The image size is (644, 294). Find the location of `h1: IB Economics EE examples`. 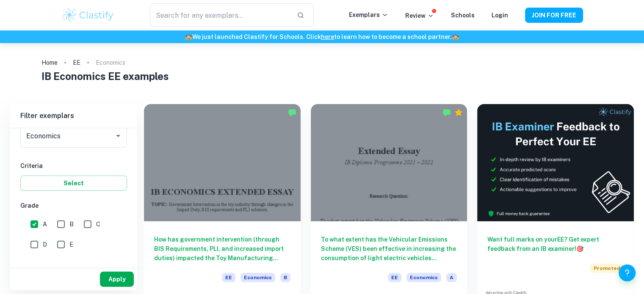

h1: IB Economics EE examples is located at coordinates (322, 76).